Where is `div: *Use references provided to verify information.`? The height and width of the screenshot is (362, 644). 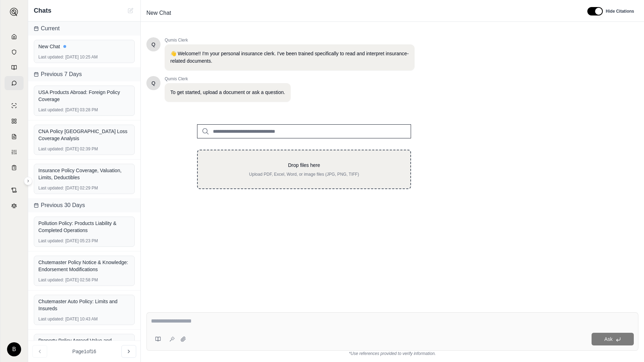 div: *Use references provided to verify information. is located at coordinates (392, 354).